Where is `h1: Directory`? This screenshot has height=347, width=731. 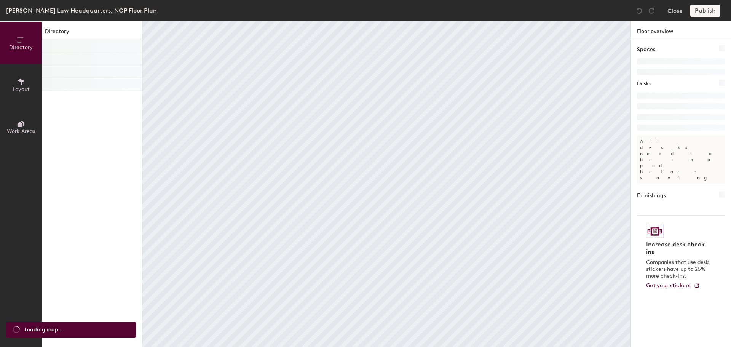
h1: Directory is located at coordinates (92, 33).